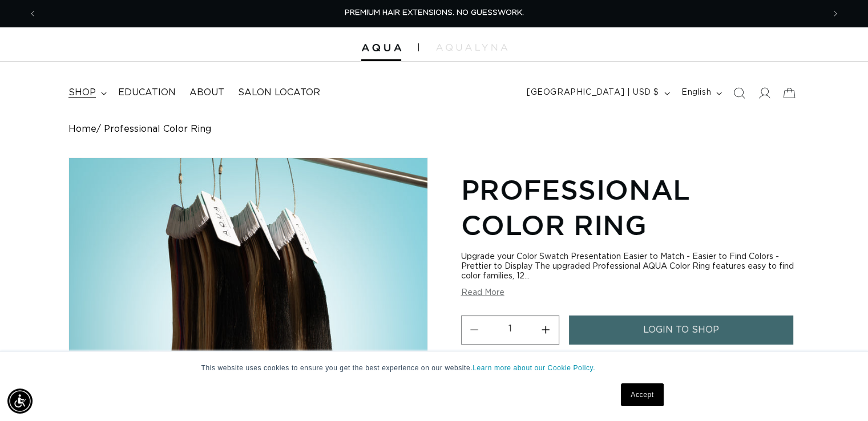 This screenshot has width=868, height=421. I want to click on span: shop, so click(82, 92).